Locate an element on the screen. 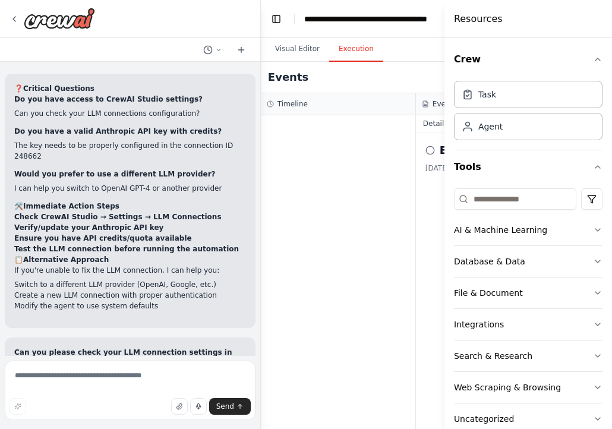  strong: Alternative Approach is located at coordinates (66, 260).